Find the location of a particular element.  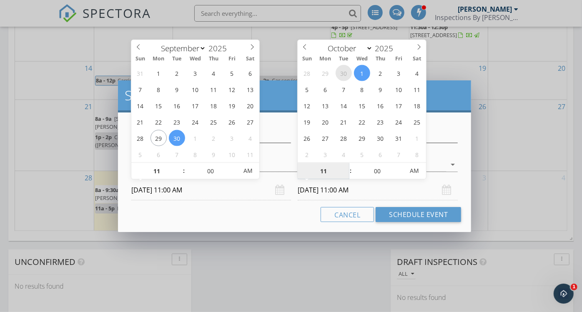

span: October 22, 2025 is located at coordinates (362, 122).